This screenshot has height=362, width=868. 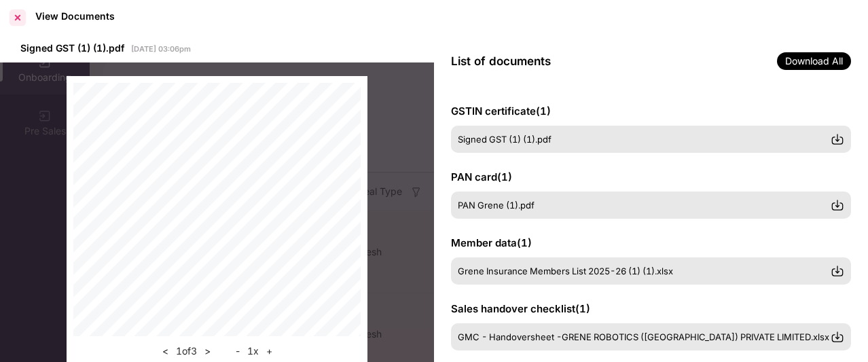 I want to click on span: Grene Insurance Members List 2025-26 (1) (1).xlsx, so click(x=565, y=271).